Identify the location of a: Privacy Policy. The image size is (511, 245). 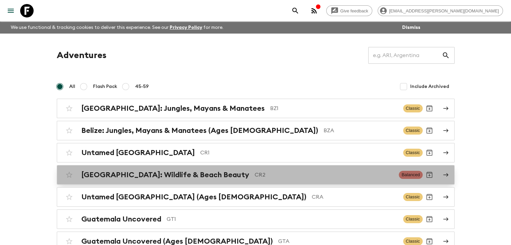
(186, 28).